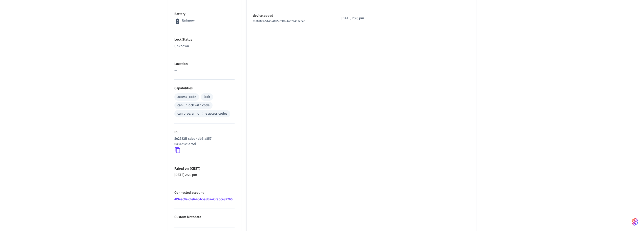 The width and height of the screenshot is (644, 231). Describe the element at coordinates (207, 97) in the screenshot. I see `div: lock` at that location.